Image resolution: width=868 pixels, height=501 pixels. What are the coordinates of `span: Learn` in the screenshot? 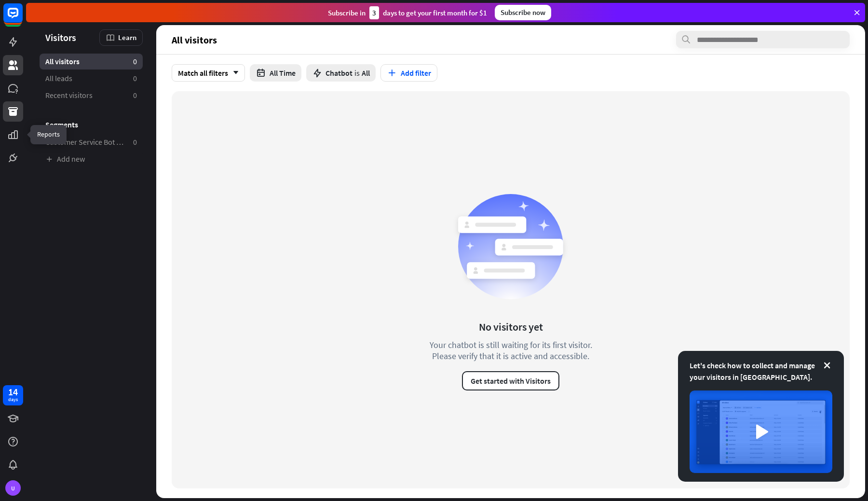 It's located at (128, 38).